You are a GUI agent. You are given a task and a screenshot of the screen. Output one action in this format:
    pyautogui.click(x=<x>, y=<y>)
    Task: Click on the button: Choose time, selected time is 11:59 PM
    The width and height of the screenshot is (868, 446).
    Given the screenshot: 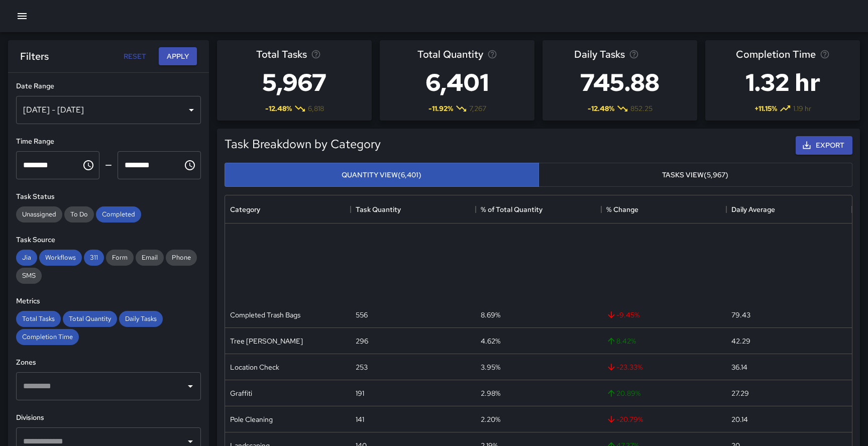 What is the action you would take?
    pyautogui.click(x=190, y=166)
    